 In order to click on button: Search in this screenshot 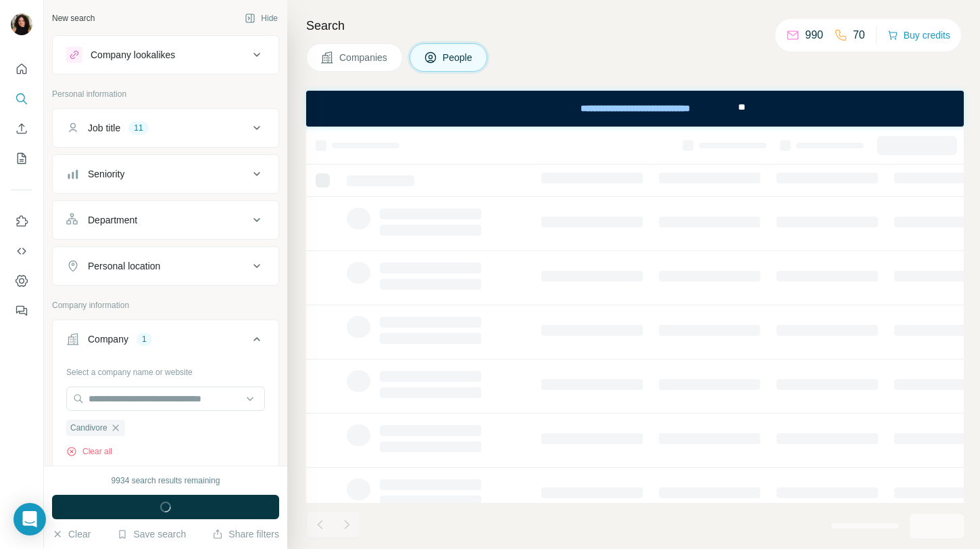, I will do `click(21, 99)`.